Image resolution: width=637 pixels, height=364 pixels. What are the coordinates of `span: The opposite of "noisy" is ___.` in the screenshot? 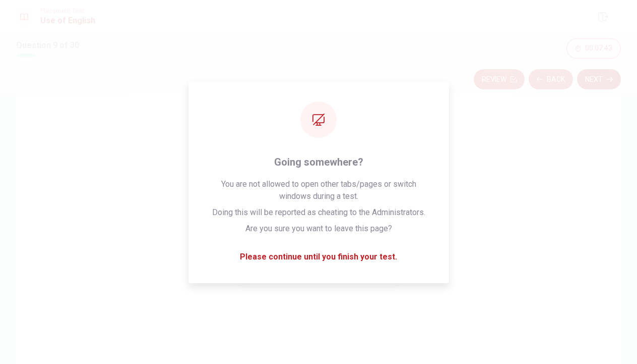 It's located at (318, 140).